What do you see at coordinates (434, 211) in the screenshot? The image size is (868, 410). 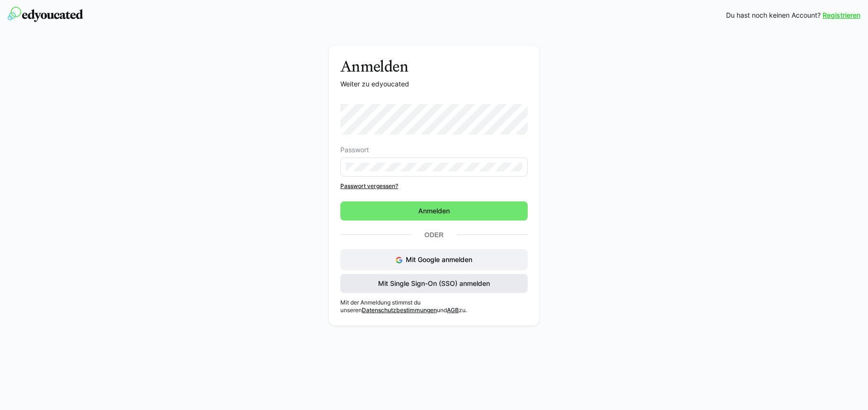 I see `span: Anmelden` at bounding box center [434, 211].